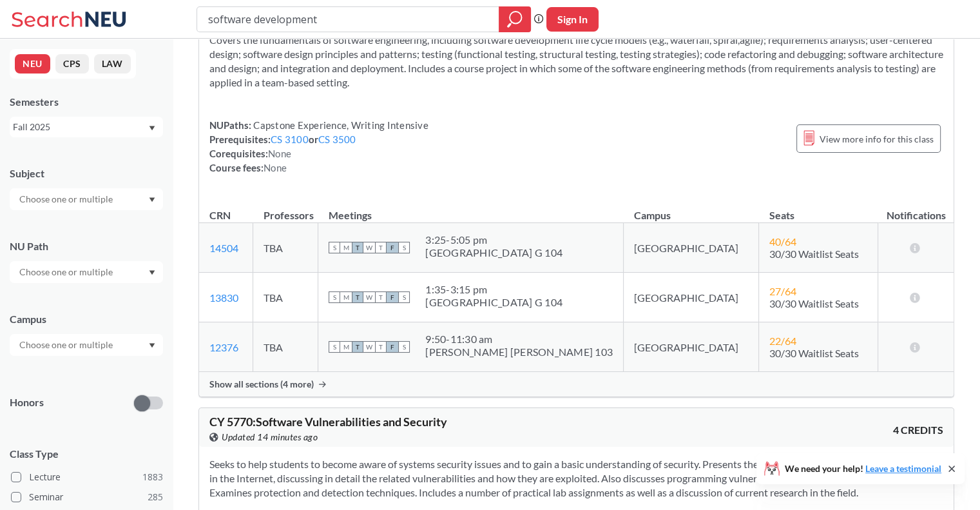 This screenshot has width=980, height=510. Describe the element at coordinates (270, 437) in the screenshot. I see `span: Updated 14 minutes ago` at that location.